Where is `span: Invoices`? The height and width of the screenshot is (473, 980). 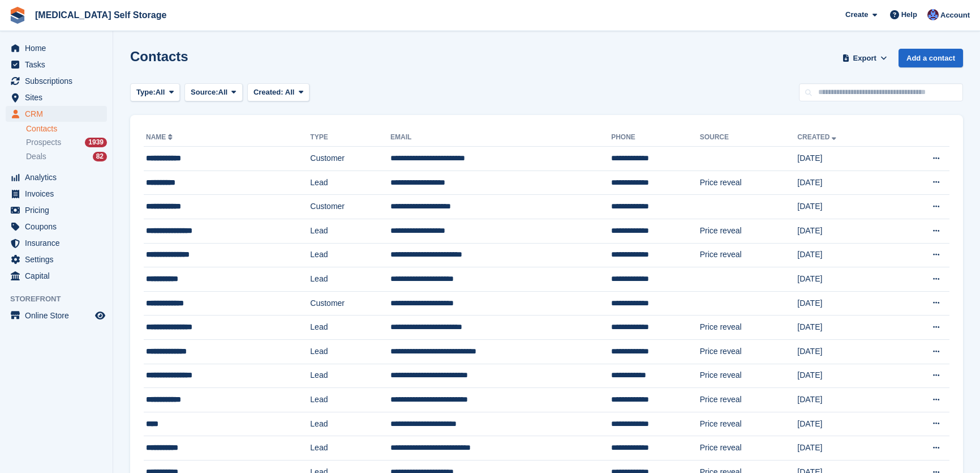 span: Invoices is located at coordinates (59, 193).